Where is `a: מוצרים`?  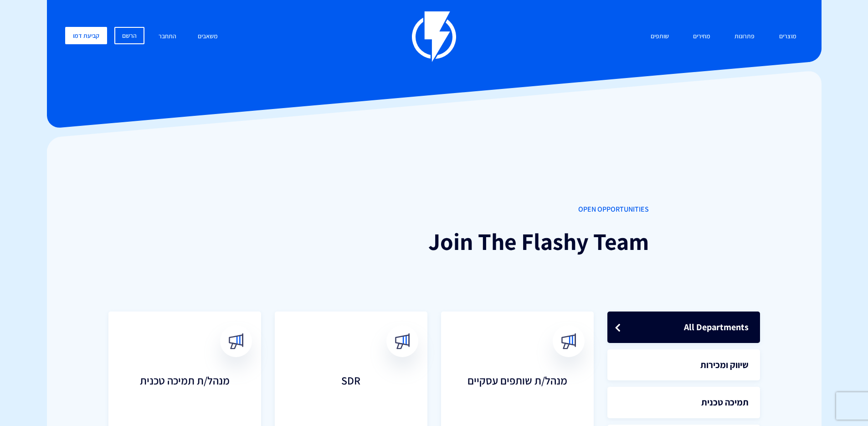 a: מוצרים is located at coordinates (788, 36).